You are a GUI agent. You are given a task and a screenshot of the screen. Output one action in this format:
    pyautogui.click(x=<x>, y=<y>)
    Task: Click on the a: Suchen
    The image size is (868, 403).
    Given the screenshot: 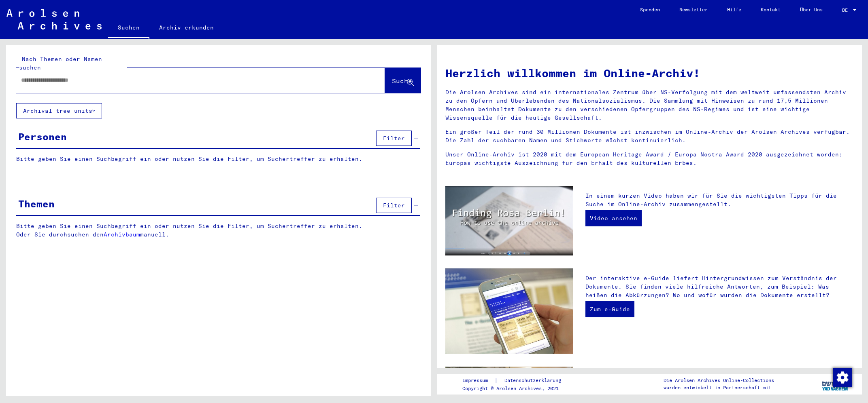 What is the action you would take?
    pyautogui.click(x=128, y=28)
    